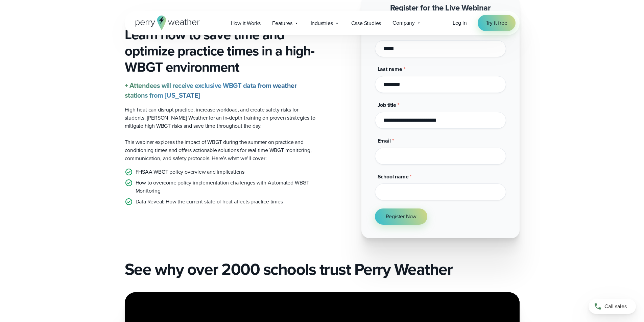 Image resolution: width=644 pixels, height=322 pixels. What do you see at coordinates (322, 24) in the screenshot?
I see `span: Industries` at bounding box center [322, 24].